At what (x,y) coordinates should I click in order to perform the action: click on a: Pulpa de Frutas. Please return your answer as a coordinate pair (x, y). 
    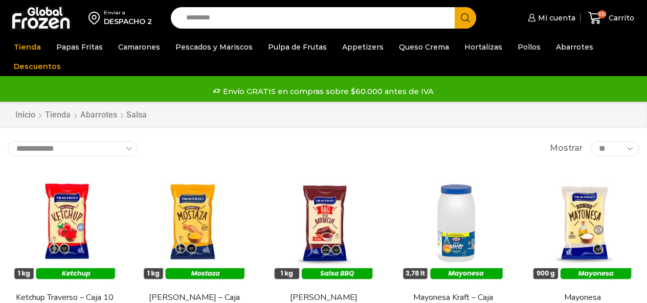
    Looking at the image, I should click on (297, 47).